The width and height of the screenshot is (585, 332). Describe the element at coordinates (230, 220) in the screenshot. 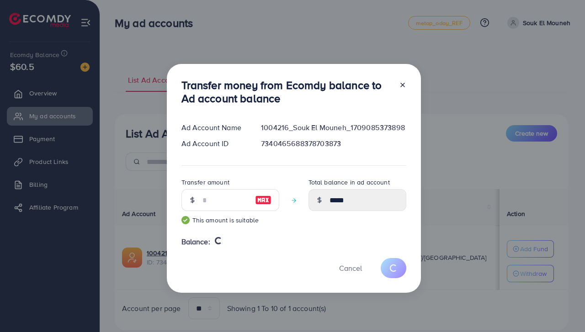

I see `small: This amount is suitable` at that location.